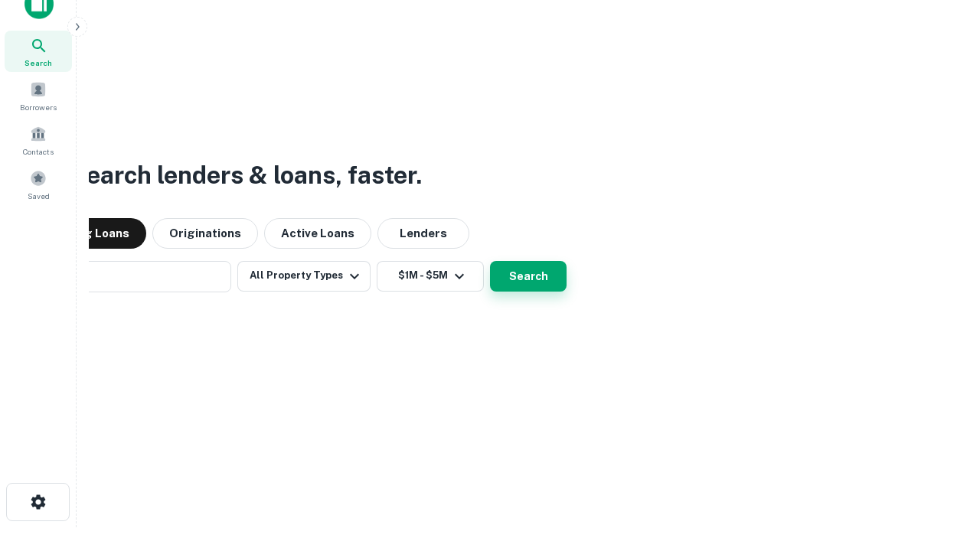 Image resolution: width=980 pixels, height=551 pixels. Describe the element at coordinates (942, 465) in the screenshot. I see `div: Chat Widget` at that location.